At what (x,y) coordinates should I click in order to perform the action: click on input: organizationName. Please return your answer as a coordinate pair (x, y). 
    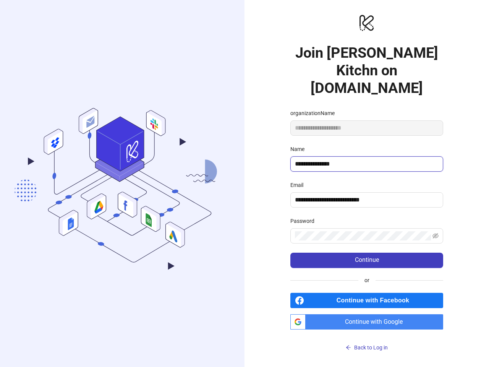
    Looking at the image, I should click on (367, 128).